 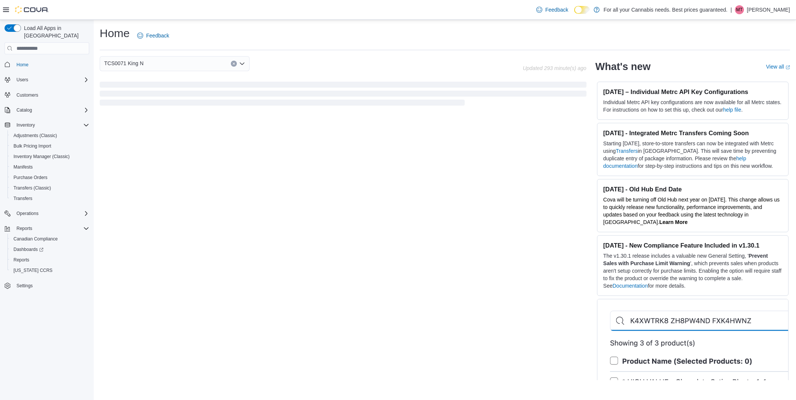 What do you see at coordinates (788, 67) in the screenshot?
I see `svg: External link` at bounding box center [788, 67].